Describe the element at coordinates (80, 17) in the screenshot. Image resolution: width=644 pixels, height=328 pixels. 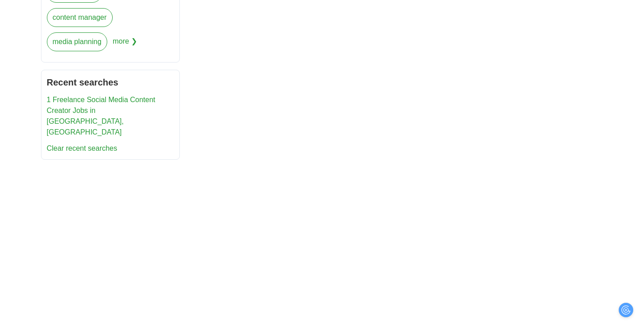
I see `a: content manager` at that location.